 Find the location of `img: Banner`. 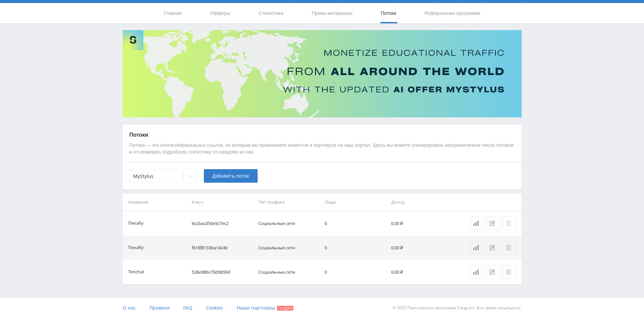

img: Banner is located at coordinates (322, 74).